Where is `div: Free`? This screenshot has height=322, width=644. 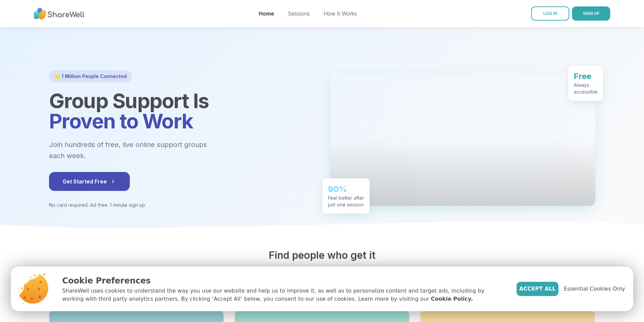
div: Free is located at coordinates (586, 76).